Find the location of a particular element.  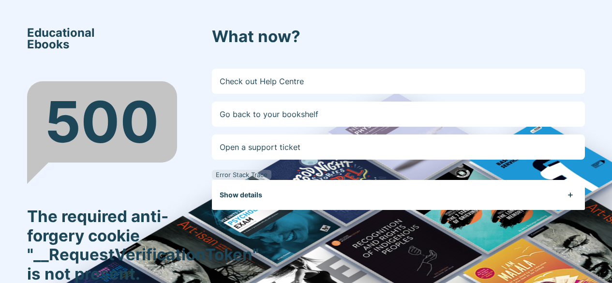

div: 500 is located at coordinates (102, 122).